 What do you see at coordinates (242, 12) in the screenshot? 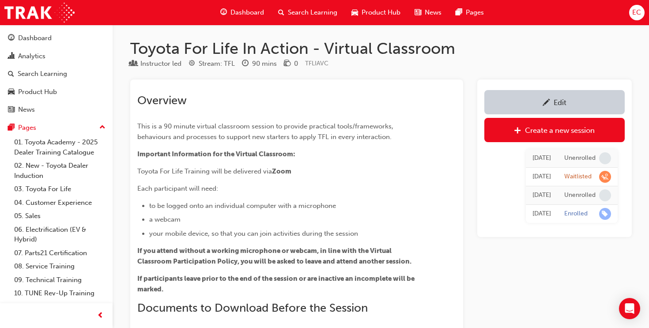
I see `a: guage-iconDashboard` at bounding box center [242, 12].